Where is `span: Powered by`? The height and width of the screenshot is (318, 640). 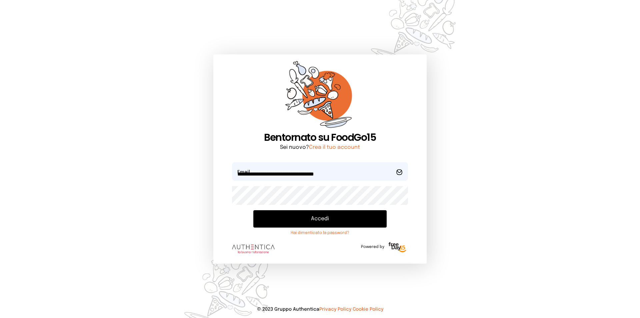
span: Powered by is located at coordinates (373, 247).